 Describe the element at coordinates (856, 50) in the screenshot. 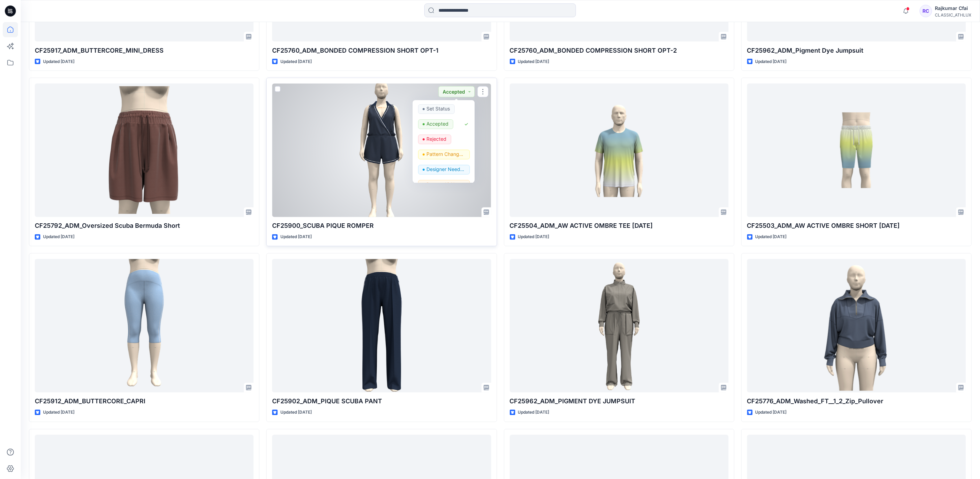

I see `p: CF25962_ADM_Pigment Dye Jumpsuit` at that location.